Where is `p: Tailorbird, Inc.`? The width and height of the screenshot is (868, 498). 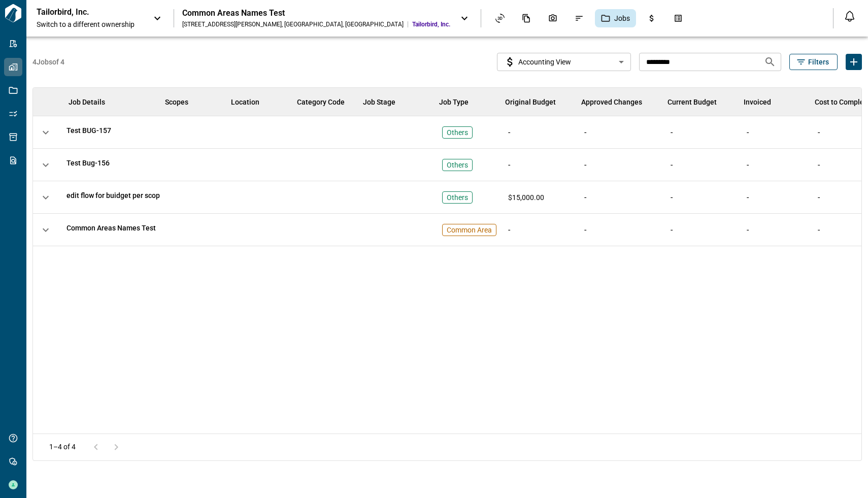
p: Tailorbird, Inc. is located at coordinates (82, 13).